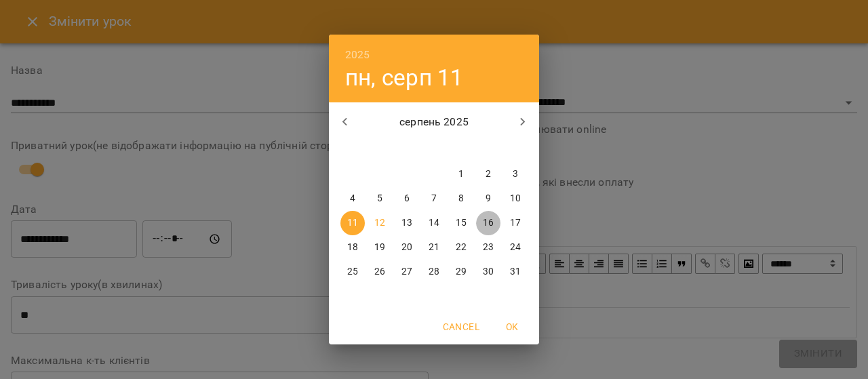 This screenshot has width=868, height=379. I want to click on button: 14, so click(434, 223).